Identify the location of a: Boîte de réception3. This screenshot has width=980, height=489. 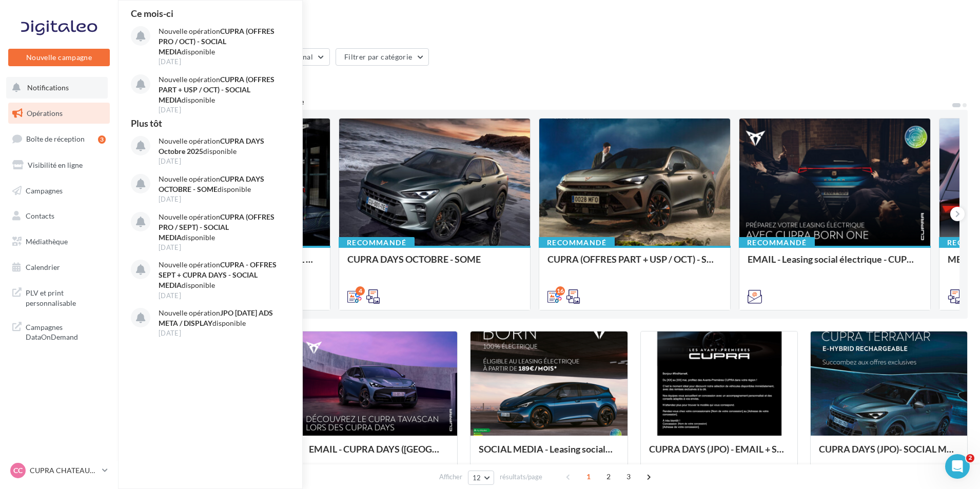
(59, 138).